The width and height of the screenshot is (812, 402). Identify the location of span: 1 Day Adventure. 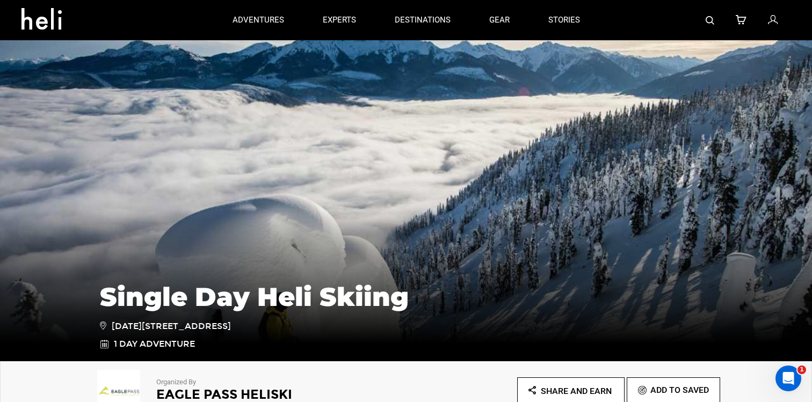
(154, 344).